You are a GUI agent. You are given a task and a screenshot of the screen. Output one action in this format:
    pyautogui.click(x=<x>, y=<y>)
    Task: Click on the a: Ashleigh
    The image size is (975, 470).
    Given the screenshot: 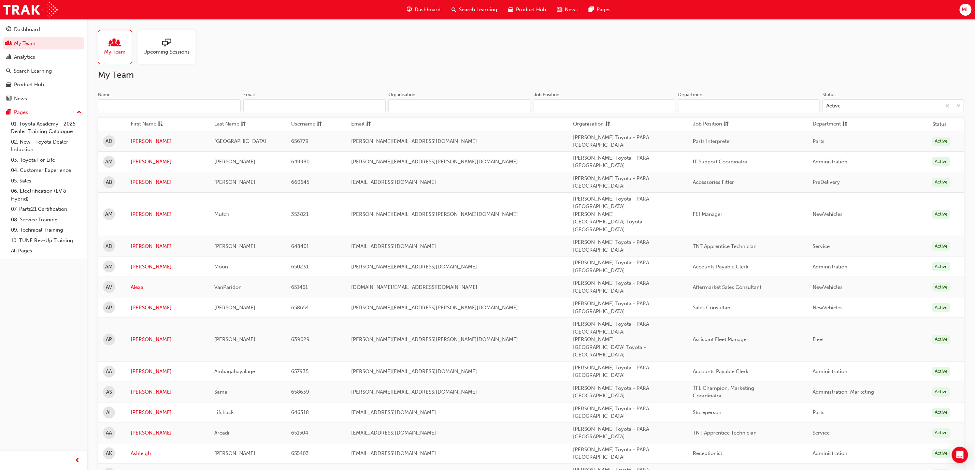 What is the action you would take?
    pyautogui.click(x=167, y=453)
    